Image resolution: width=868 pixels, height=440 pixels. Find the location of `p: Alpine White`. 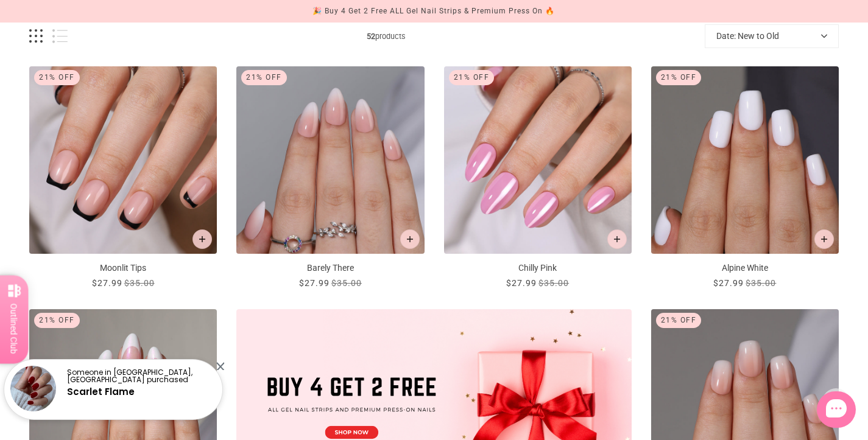

p: Alpine White is located at coordinates (745, 268).